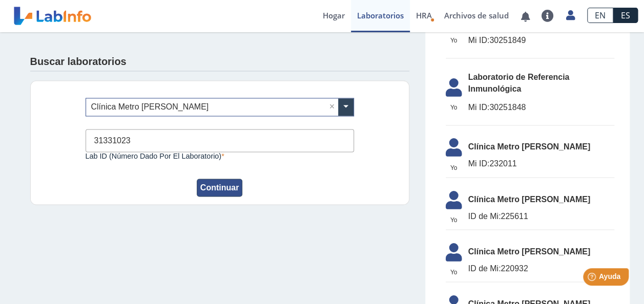  Describe the element at coordinates (625, 15) in the screenshot. I see `a: ES` at that location.